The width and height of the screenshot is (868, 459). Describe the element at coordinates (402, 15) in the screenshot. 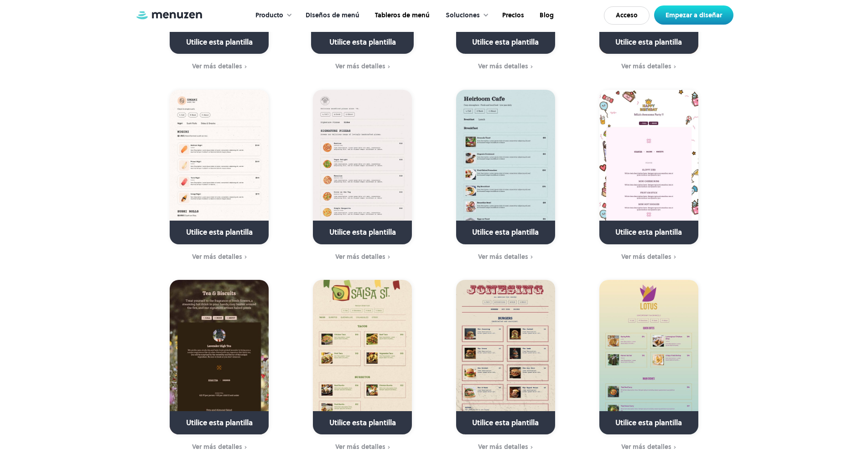

I see `font: Tableros de menú` at that location.